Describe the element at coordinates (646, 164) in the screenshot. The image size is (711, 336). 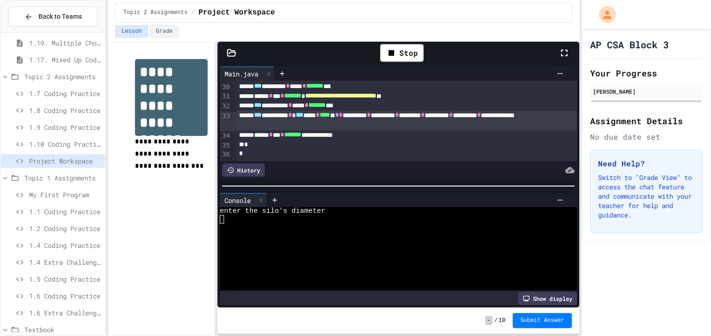
I see `h3: Need Help?` at that location.